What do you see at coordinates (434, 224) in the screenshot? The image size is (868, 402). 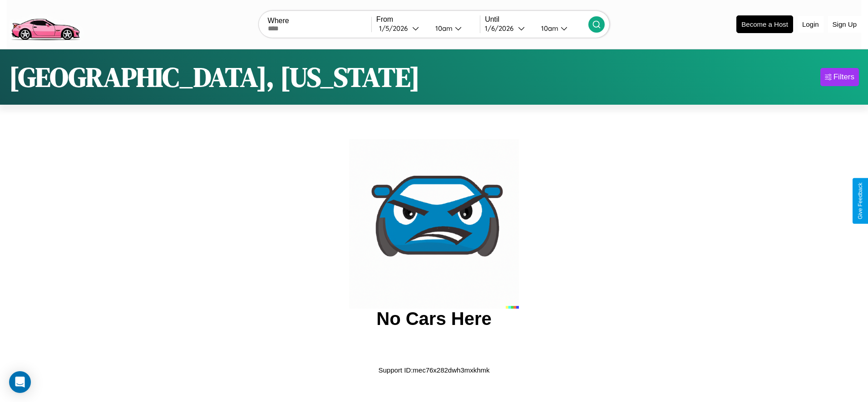 I see `img: car` at bounding box center [434, 224].